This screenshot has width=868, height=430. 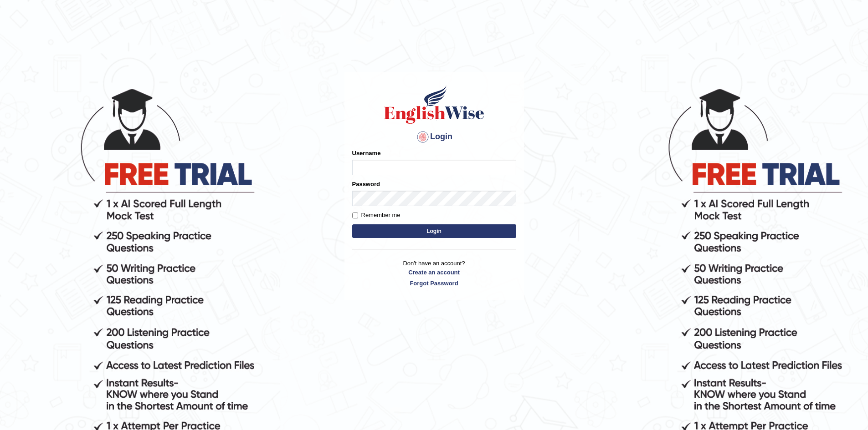 What do you see at coordinates (434, 104) in the screenshot?
I see `img: Logo of English Wise sign in for intelligent practice with AI` at bounding box center [434, 104].